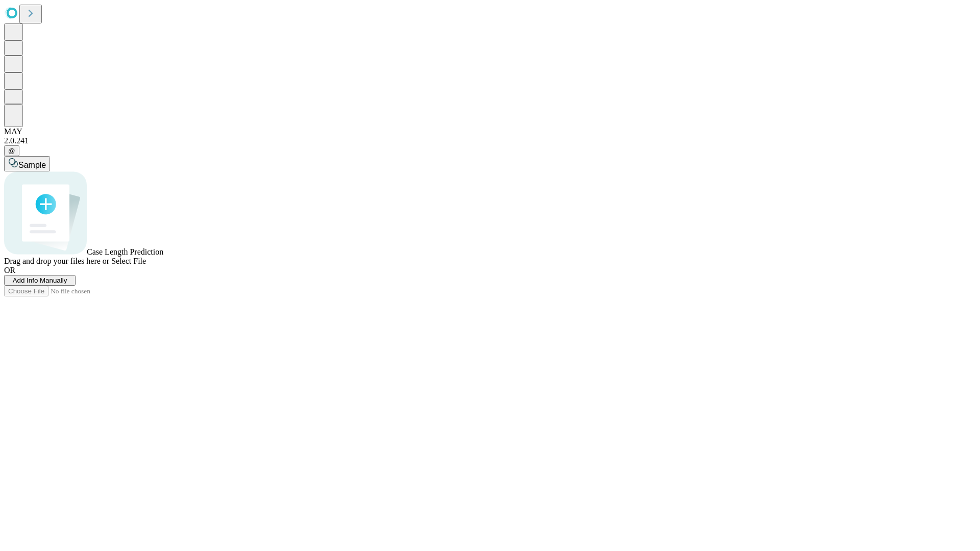 This screenshot has width=980, height=551. What do you see at coordinates (490, 141) in the screenshot?
I see `div: 2.0.241` at bounding box center [490, 141].